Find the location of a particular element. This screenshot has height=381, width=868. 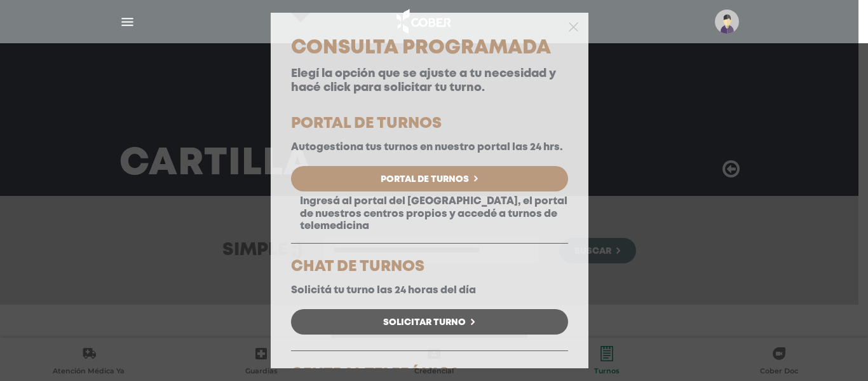

p: Solicitá tu turno las 24 horas del día is located at coordinates (430, 290).